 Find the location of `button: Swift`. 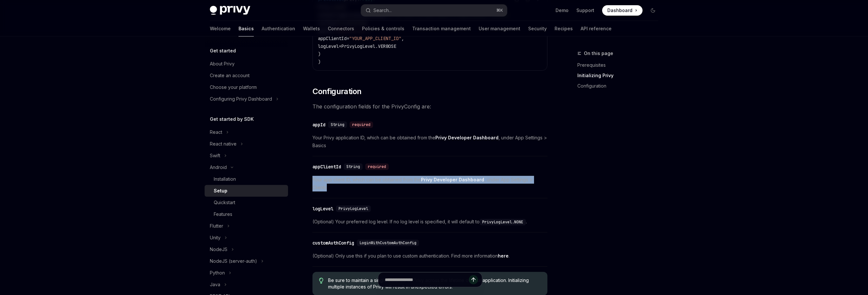

button: Swift is located at coordinates (246, 156).